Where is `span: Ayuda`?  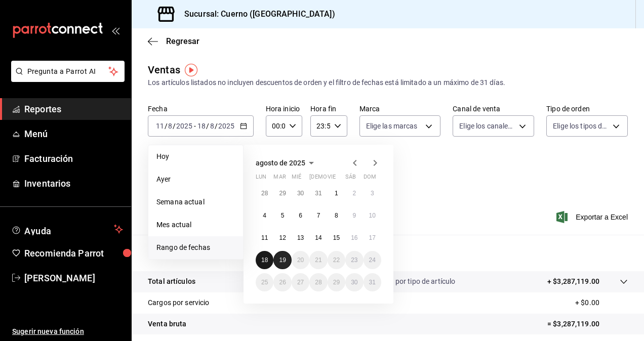
span: Ayuda is located at coordinates (67, 229).